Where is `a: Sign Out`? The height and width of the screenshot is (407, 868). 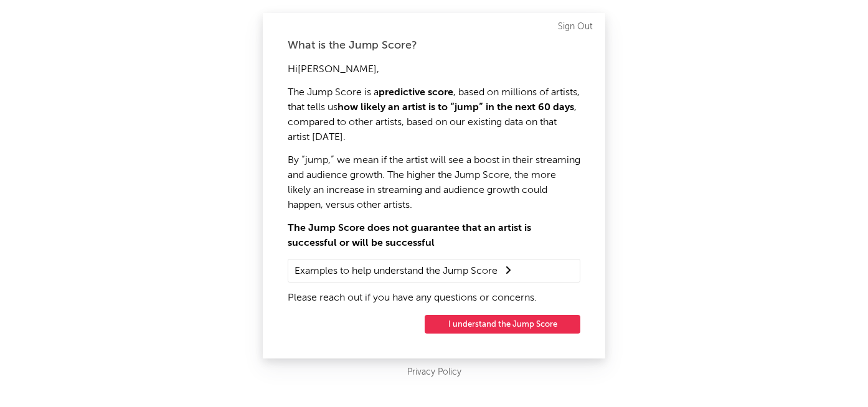 a: Sign Out is located at coordinates (575, 26).